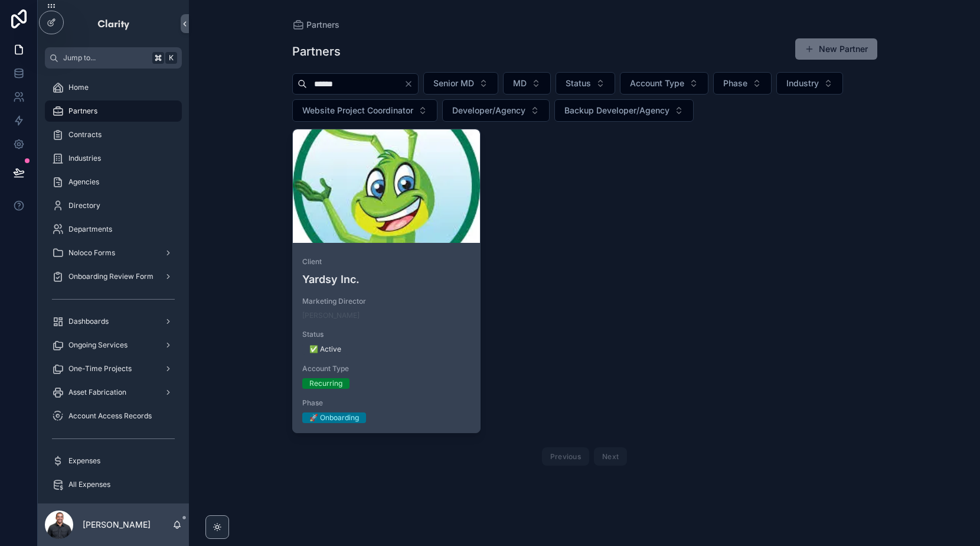  Describe the element at coordinates (386, 186) in the screenshot. I see `div: Yardsy-Grasshopper.webp` at that location.